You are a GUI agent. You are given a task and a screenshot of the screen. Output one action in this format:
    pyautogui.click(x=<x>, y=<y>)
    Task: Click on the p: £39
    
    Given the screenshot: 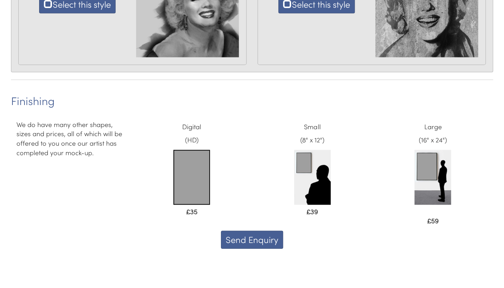 What is the action you would take?
    pyautogui.click(x=313, y=211)
    